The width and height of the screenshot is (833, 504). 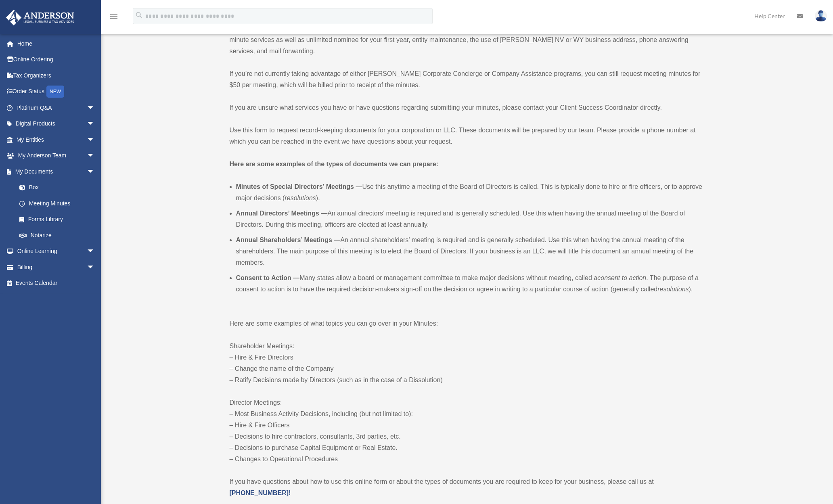 What do you see at coordinates (59, 188) in the screenshot?
I see `a: Box` at bounding box center [59, 188].